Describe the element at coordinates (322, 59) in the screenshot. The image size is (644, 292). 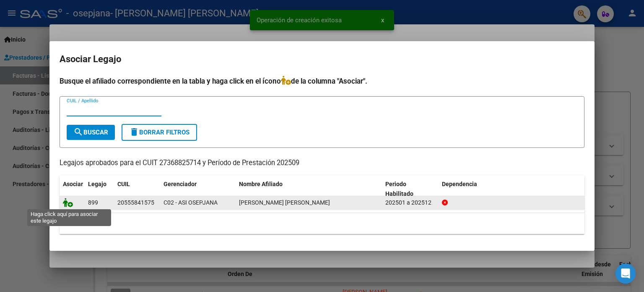
I see `h2: Asociar Legajo` at that location.